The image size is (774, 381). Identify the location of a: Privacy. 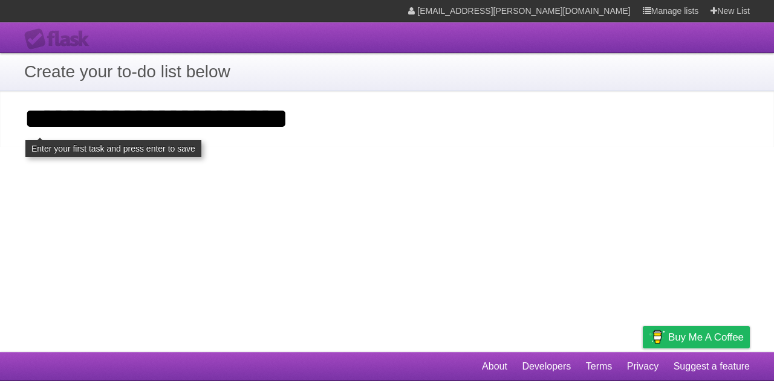
(642, 367).